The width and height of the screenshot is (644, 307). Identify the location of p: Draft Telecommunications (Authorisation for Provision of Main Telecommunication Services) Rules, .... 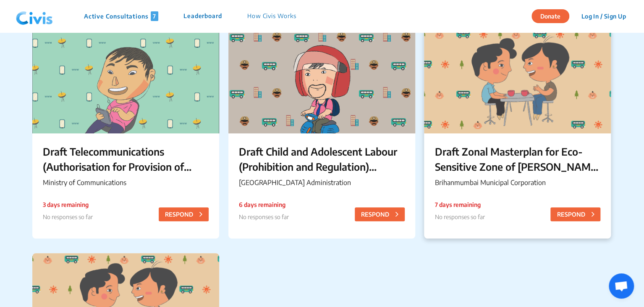
(126, 159).